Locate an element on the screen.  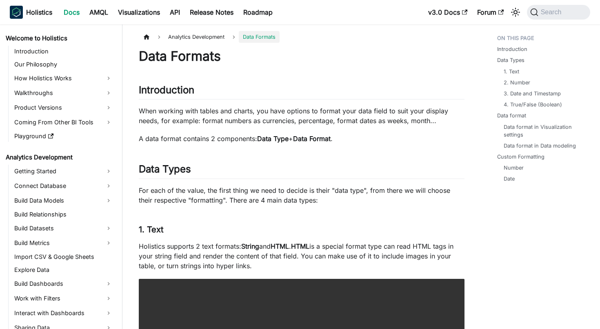
a: Number is located at coordinates (513, 168).